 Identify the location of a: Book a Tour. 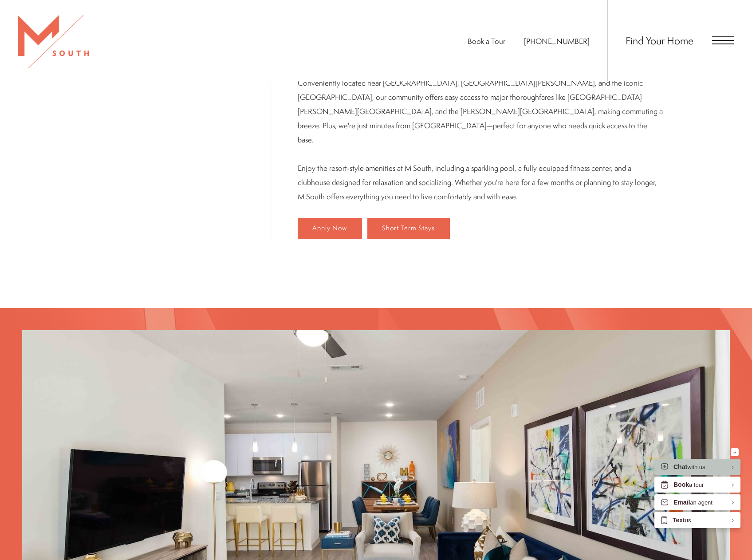
(486, 41).